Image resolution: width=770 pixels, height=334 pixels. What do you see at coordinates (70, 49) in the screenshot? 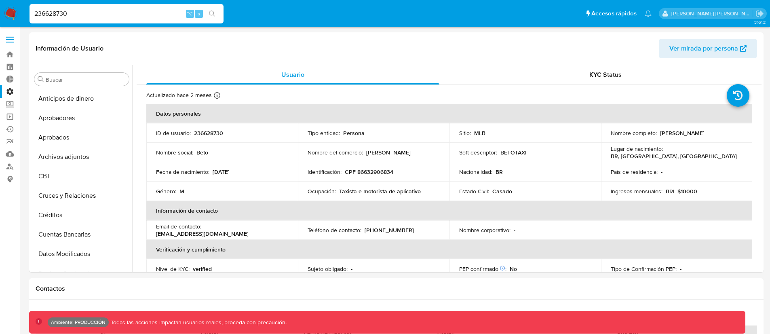
I see `h1: Información de Usuario` at bounding box center [70, 49].